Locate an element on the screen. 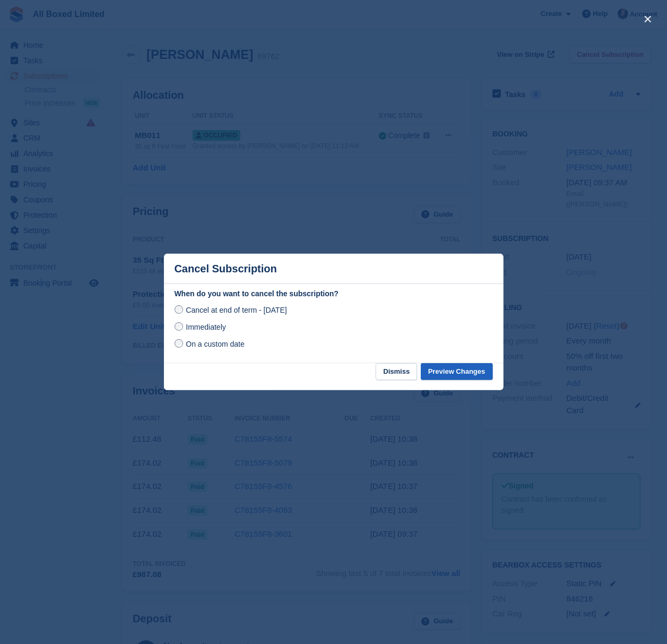 The width and height of the screenshot is (667, 644). label: When do you want to cancel the subscription? is located at coordinates (334, 294).